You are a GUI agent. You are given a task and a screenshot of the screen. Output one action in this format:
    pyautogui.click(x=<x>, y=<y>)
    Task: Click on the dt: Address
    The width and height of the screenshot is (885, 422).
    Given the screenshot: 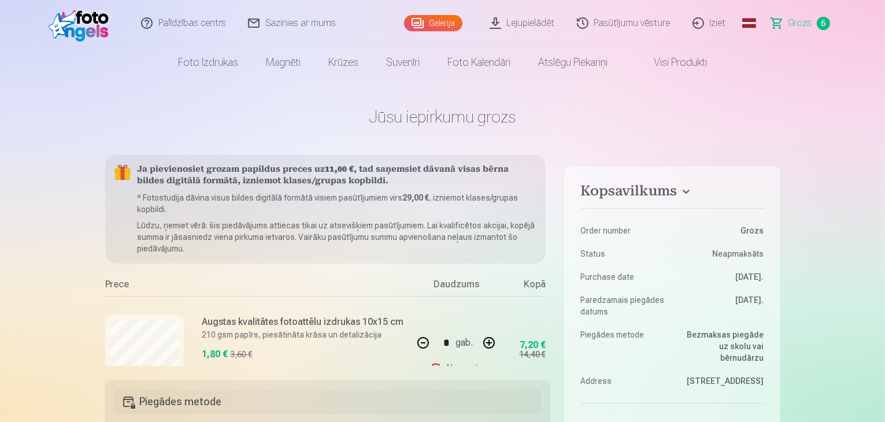 What is the action you would take?
    pyautogui.click(x=623, y=381)
    